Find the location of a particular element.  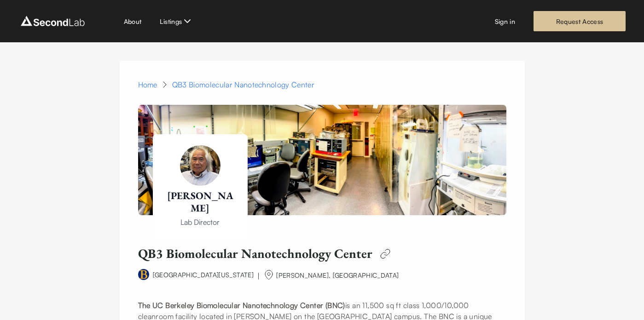

img: university is located at coordinates (143, 275).